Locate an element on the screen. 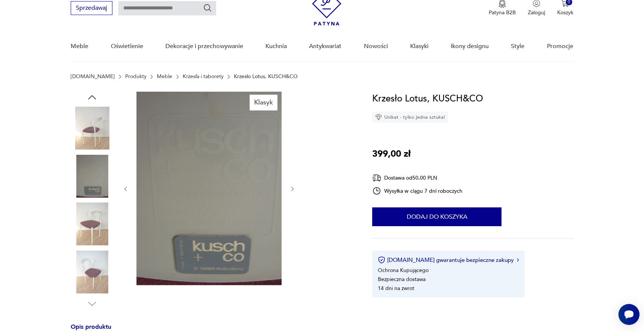 The height and width of the screenshot is (334, 644). a: Oświetlenie is located at coordinates (127, 46).